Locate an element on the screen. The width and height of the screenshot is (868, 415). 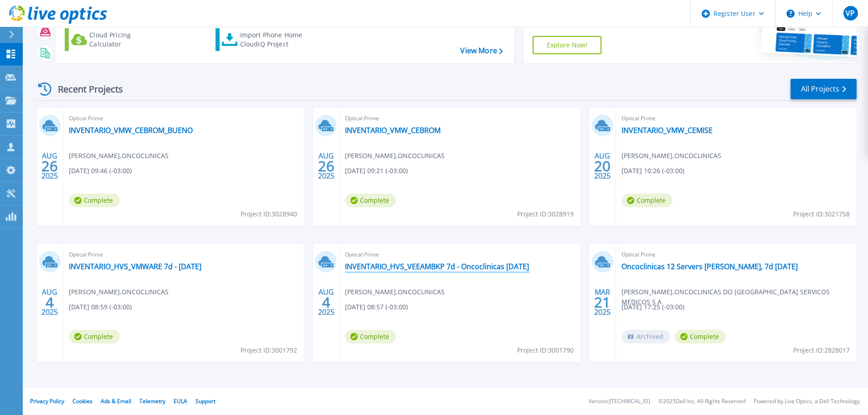
a: Ads & Email is located at coordinates (116, 400).